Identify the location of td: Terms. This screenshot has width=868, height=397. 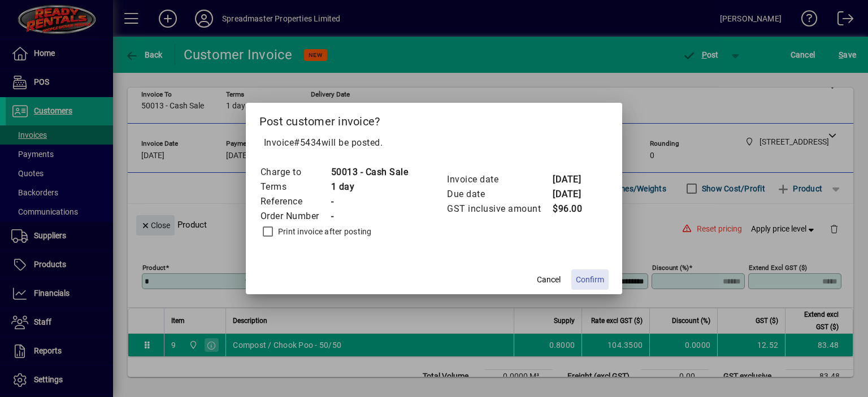
(295, 187).